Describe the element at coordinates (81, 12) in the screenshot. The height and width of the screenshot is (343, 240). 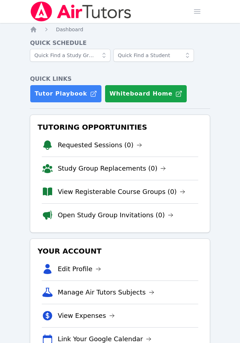
I see `img: Air Tutors` at that location.